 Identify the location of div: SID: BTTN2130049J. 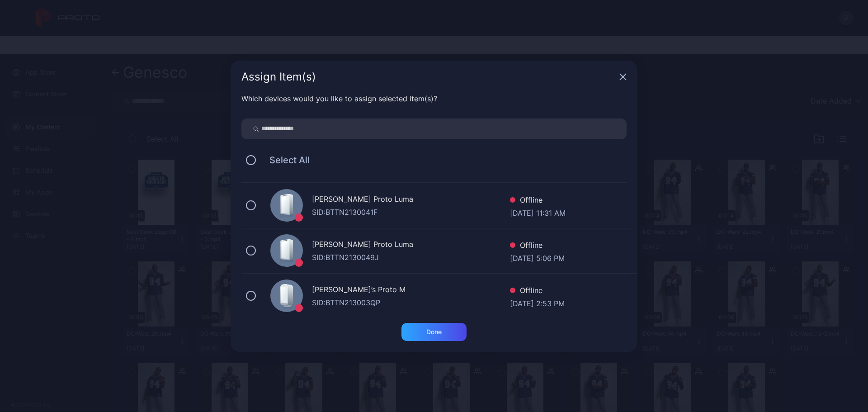
(411, 258).